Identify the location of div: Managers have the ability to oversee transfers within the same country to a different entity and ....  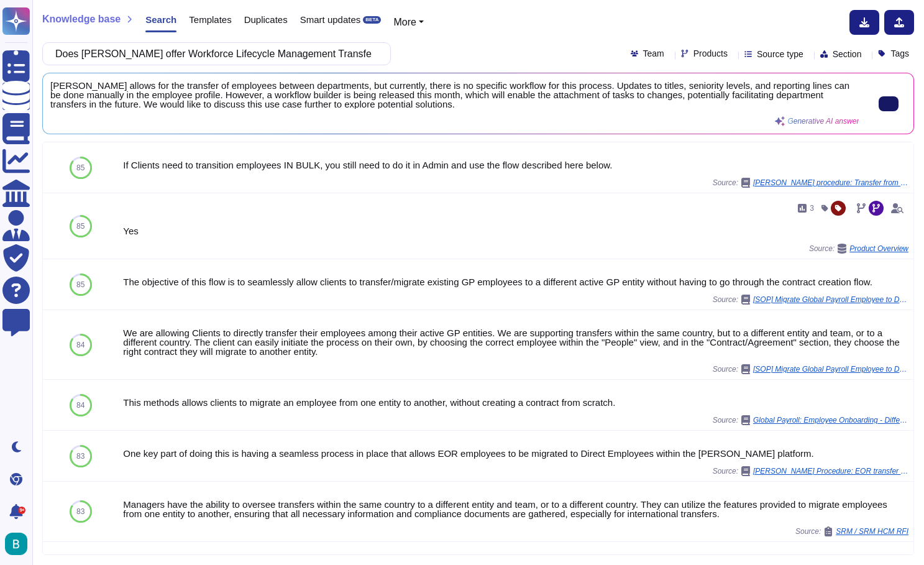
(515, 509).